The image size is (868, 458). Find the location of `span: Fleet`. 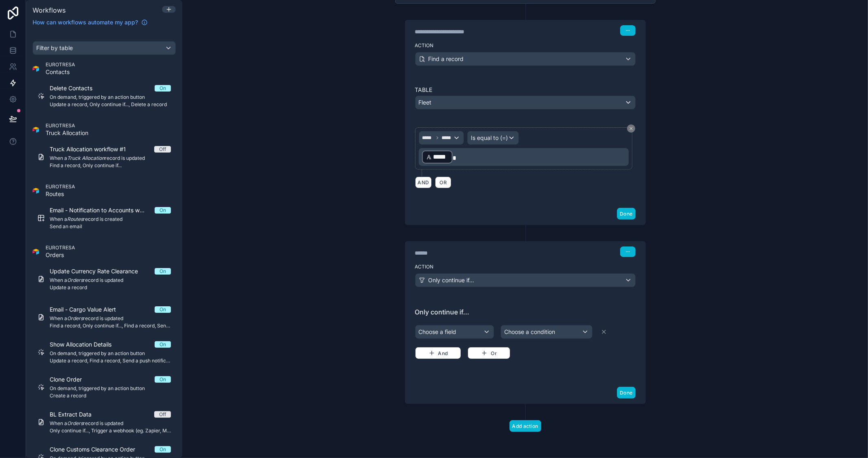

span: Fleet is located at coordinates (426, 103).